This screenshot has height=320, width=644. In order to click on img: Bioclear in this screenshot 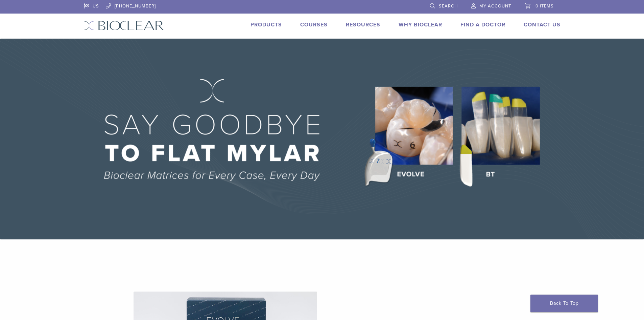, I will do `click(124, 25)`.